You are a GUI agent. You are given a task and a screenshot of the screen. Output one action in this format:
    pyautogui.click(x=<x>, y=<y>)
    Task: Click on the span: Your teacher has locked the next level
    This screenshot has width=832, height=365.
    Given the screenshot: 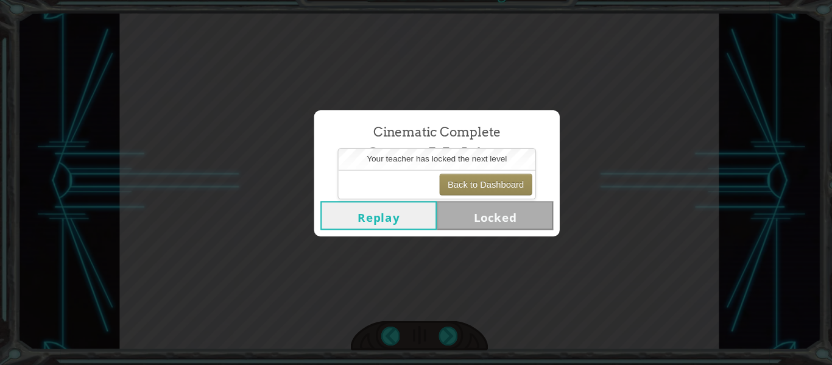 What is the action you would take?
    pyautogui.click(x=415, y=168)
    